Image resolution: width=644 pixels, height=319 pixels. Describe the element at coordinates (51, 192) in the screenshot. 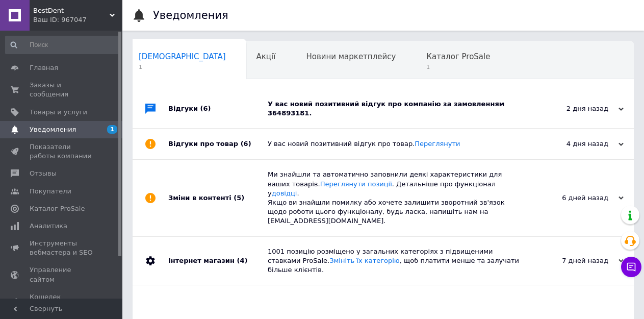

I see `span: Покупатели` at that location.